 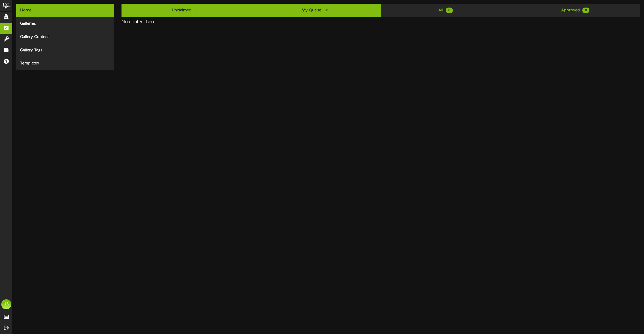 What do you see at coordinates (65, 50) in the screenshot?
I see `div: Gallery Tags` at bounding box center [65, 50].